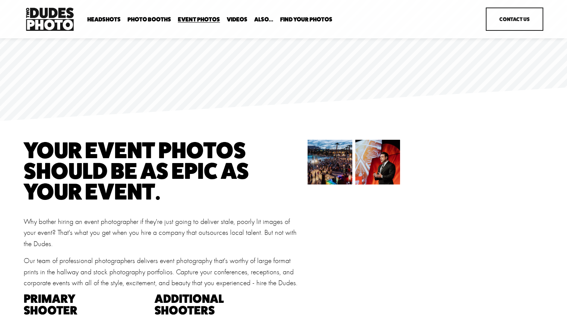  What do you see at coordinates (76, 304) in the screenshot?
I see `h3: Primary Shooter` at bounding box center [76, 304].